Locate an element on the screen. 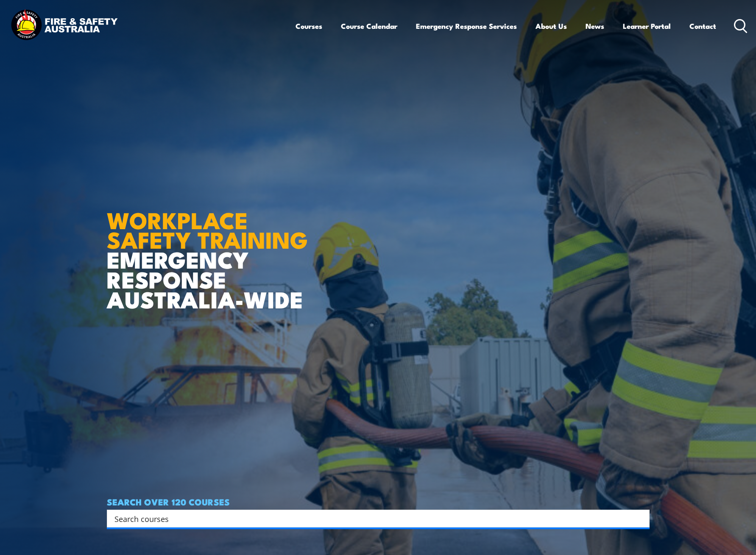 This screenshot has height=555, width=756. button: Search magnifier button is located at coordinates (640, 518).